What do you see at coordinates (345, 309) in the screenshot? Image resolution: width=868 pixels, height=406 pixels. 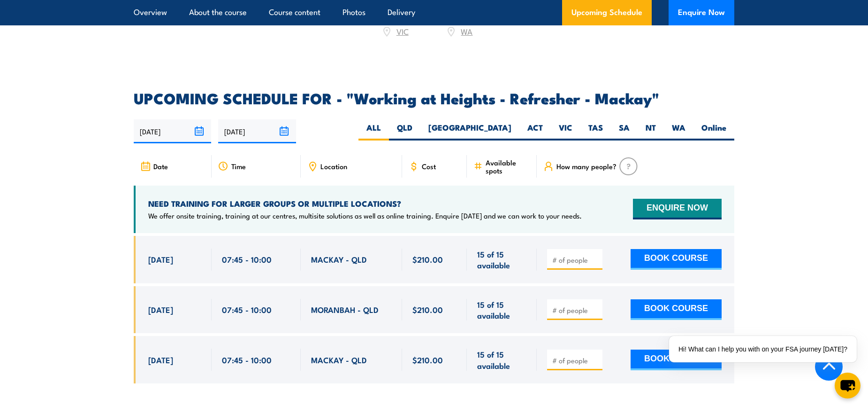 I see `span: MORANBAH - QLD` at bounding box center [345, 309].